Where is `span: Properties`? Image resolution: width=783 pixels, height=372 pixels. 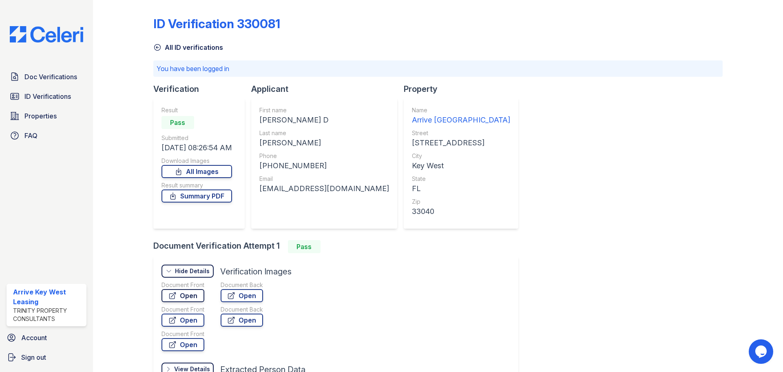 span: Properties is located at coordinates (40, 116).